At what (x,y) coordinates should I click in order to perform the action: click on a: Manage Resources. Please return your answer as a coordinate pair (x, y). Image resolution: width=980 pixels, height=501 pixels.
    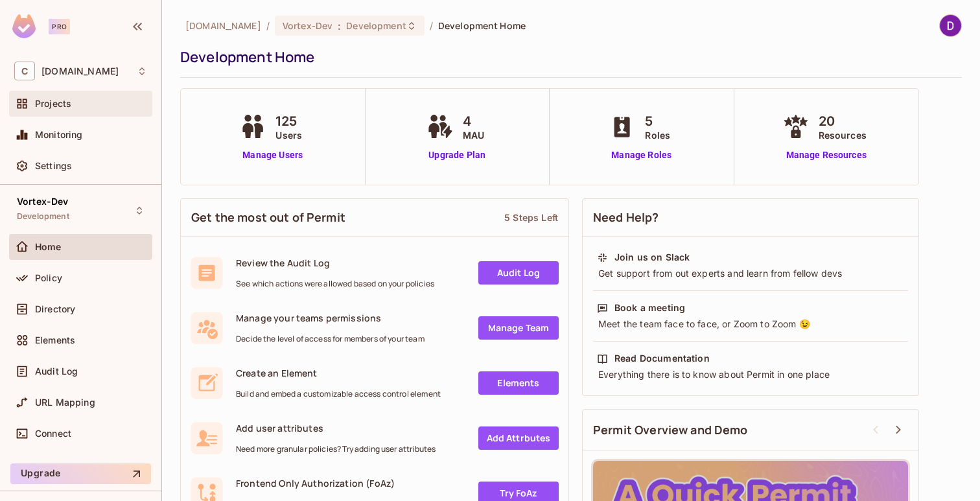
    Looking at the image, I should click on (827, 155).